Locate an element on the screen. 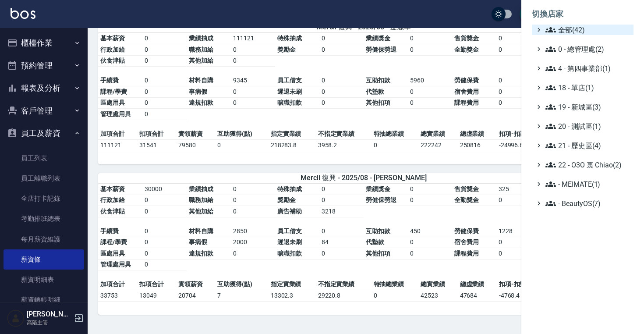 The width and height of the screenshot is (644, 334). span: 4 - 第四事業部(1) is located at coordinates (588, 68).